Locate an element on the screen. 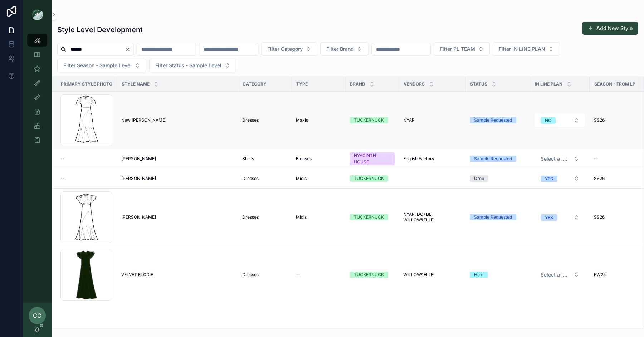 This screenshot has width=644, height=337. span: Category is located at coordinates (254, 84).